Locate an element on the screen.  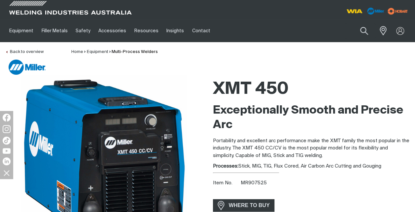
a: Resources is located at coordinates (146, 31).